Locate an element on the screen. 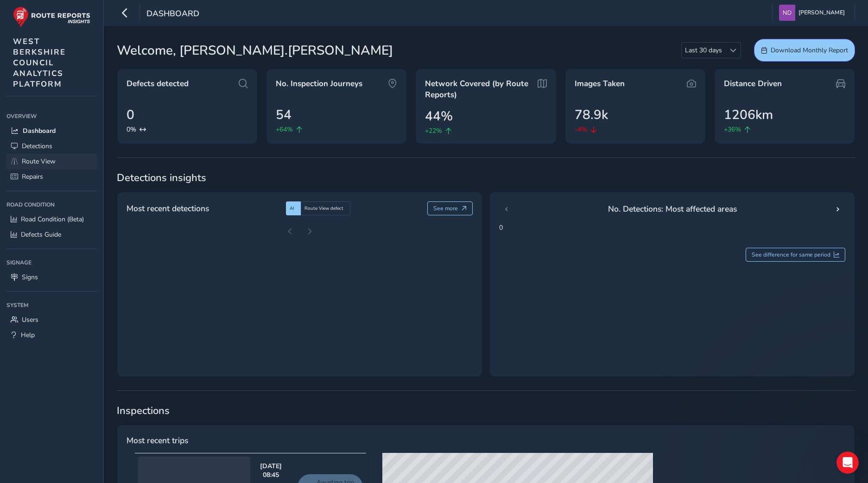  span: Last 30 days is located at coordinates (704, 50).